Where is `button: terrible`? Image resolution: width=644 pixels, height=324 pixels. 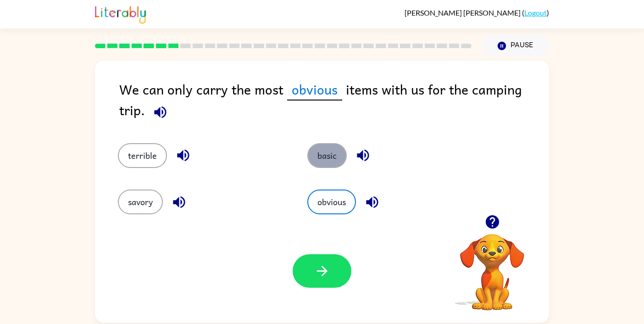 button: terrible is located at coordinates (142, 155).